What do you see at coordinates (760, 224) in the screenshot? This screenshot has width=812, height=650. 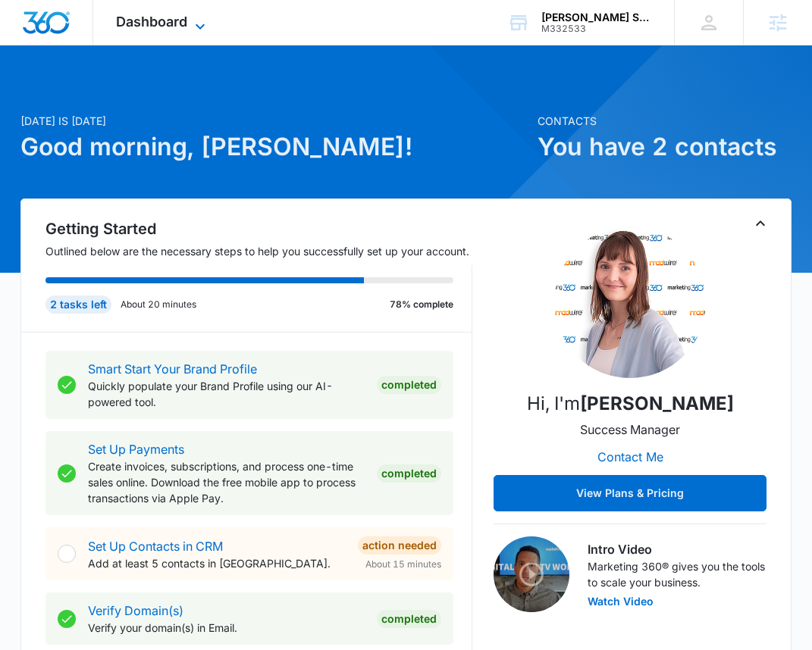 I see `button: Toggle Collapse` at bounding box center [760, 224].